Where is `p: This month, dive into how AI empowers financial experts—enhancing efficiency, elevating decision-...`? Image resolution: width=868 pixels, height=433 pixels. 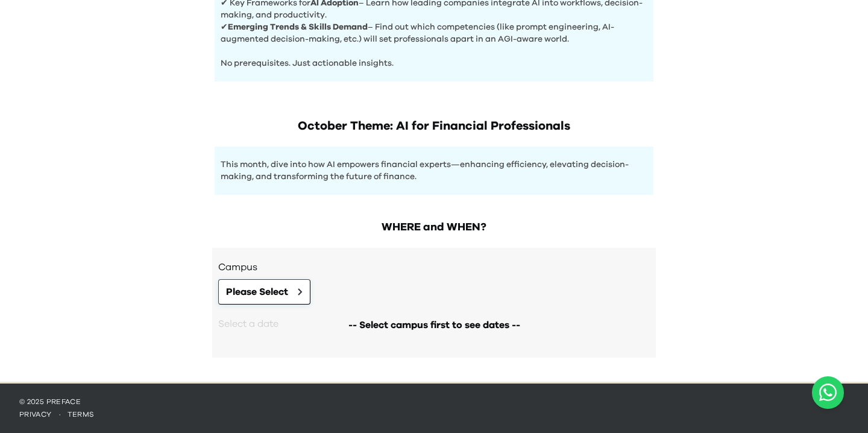 p: This month, dive into how AI empowers financial experts—enhancing efficiency, elevating decision-... is located at coordinates (434, 171).